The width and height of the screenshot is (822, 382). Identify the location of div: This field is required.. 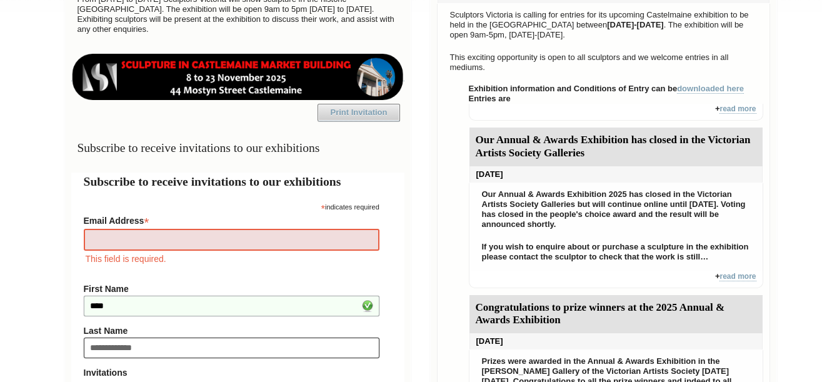
(231, 259).